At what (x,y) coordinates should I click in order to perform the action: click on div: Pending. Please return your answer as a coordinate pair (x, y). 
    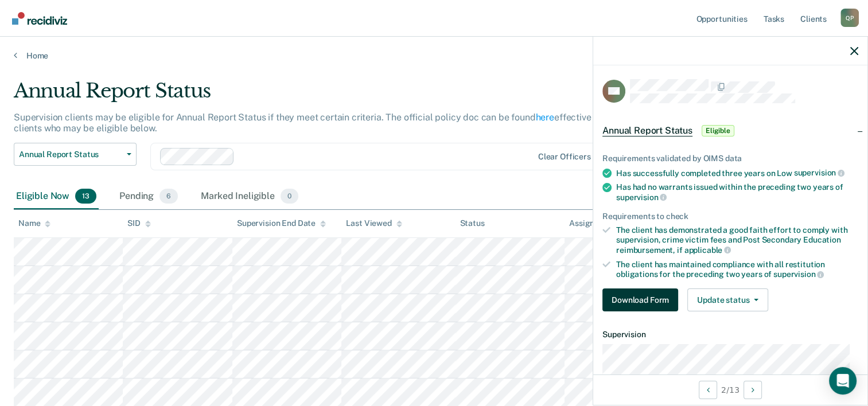
    Looking at the image, I should click on (149, 197).